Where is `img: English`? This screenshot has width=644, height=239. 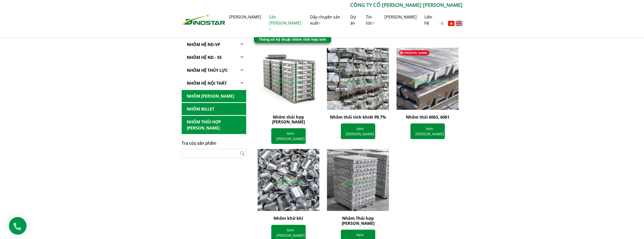
img: English is located at coordinates (459, 23).